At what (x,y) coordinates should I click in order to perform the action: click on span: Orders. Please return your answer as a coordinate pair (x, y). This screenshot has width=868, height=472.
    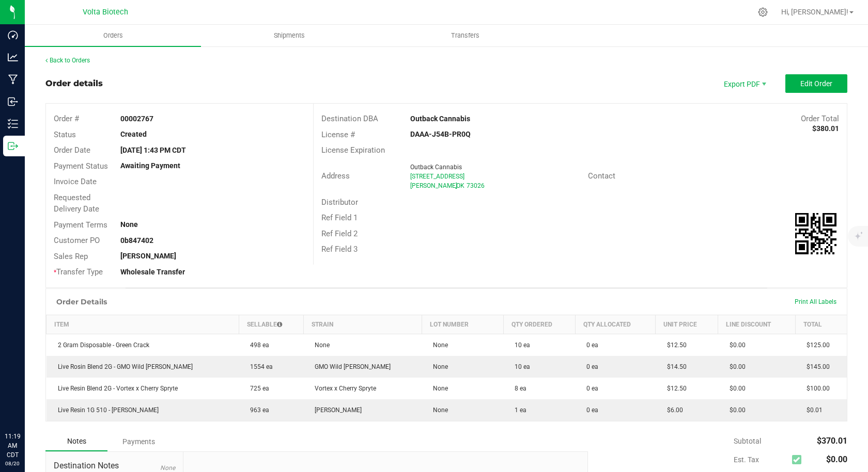
    Looking at the image, I should click on (113, 36).